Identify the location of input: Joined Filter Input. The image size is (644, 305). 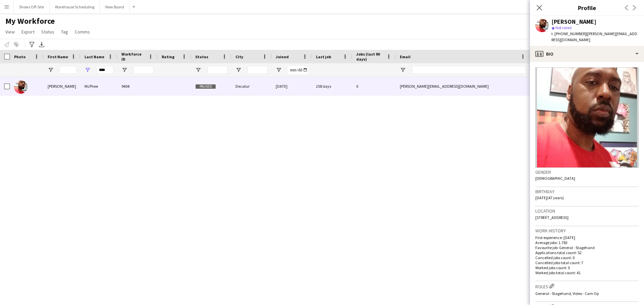
(298, 70).